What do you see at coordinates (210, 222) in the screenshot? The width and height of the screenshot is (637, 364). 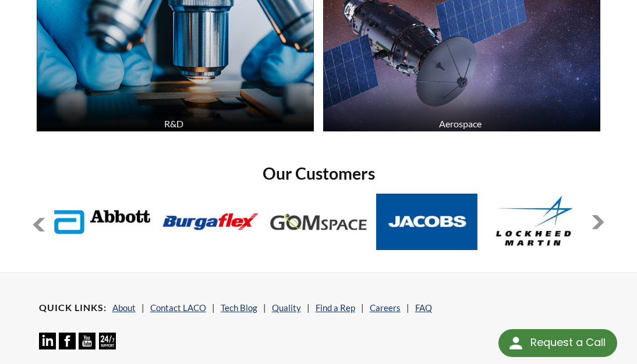 I see `img: Burgaflex.jpg` at bounding box center [210, 222].